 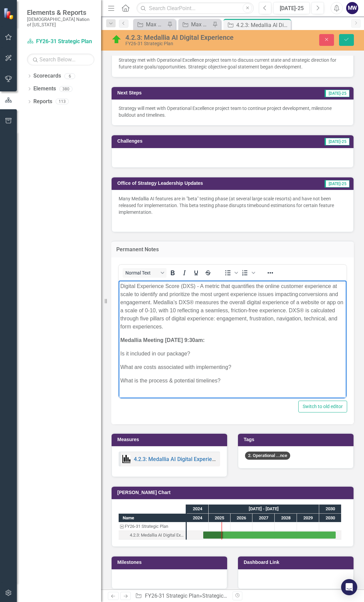 I want to click on div: Bullet list, so click(x=230, y=273).